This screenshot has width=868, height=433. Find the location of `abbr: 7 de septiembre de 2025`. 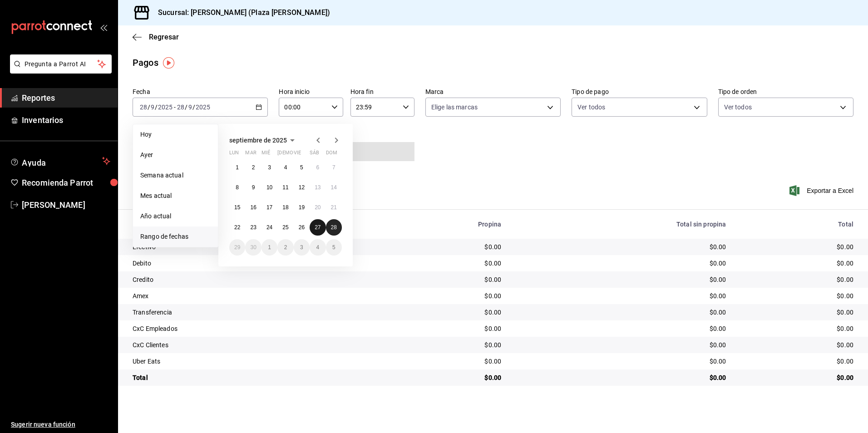

abbr: 7 de septiembre de 2025 is located at coordinates (334, 167).